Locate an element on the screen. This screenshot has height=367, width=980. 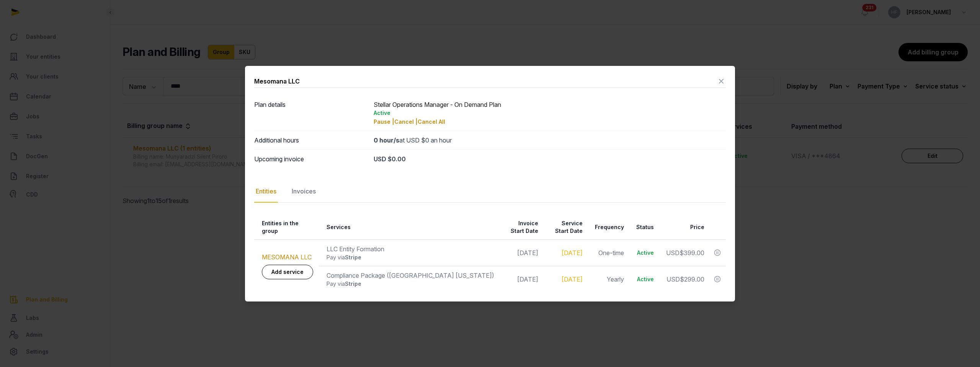
span: Pause | is located at coordinates (384, 122).